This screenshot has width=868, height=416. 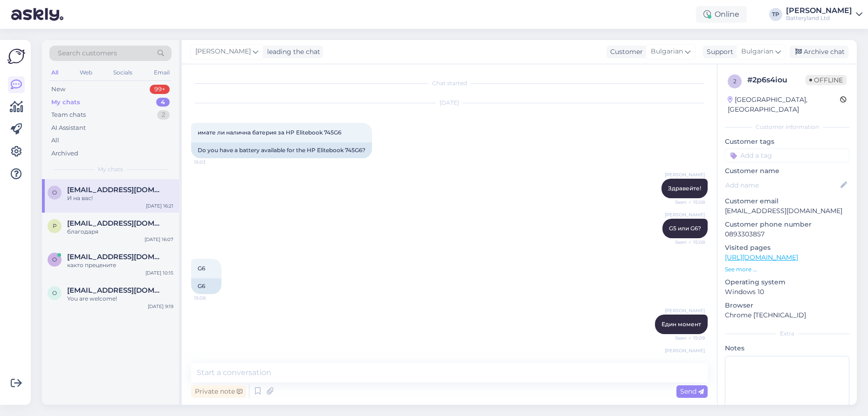 What do you see at coordinates (206, 286) in the screenshot?
I see `div: G6` at bounding box center [206, 286].